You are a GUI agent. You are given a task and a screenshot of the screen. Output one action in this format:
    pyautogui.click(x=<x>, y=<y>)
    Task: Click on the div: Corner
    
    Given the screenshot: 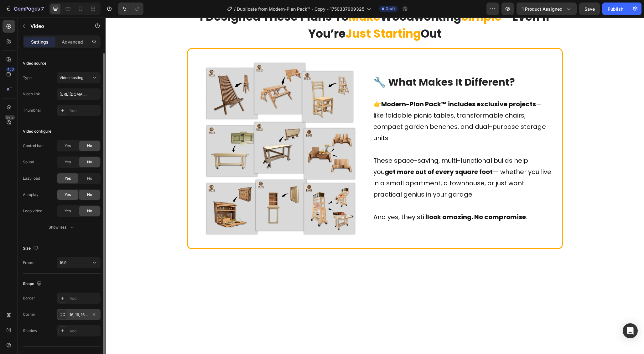 What is the action you would take?
    pyautogui.click(x=29, y=315)
    